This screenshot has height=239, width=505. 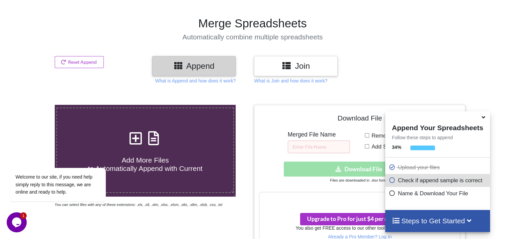 What do you see at coordinates (437, 137) in the screenshot?
I see `p: Follow these steps to append` at bounding box center [437, 137].